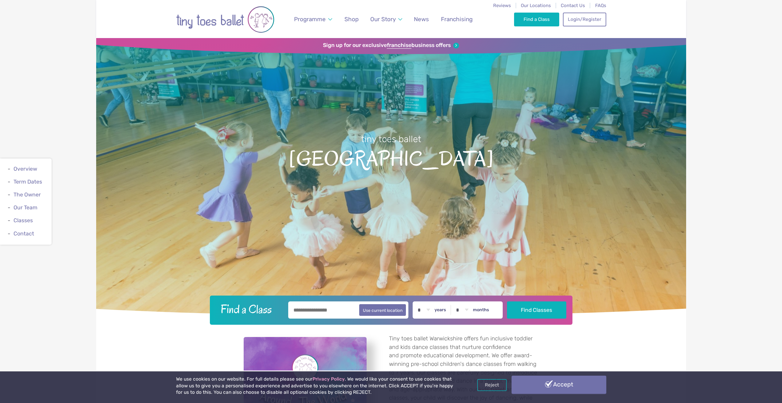 The image size is (782, 403). Describe the element at coordinates (313, 19) in the screenshot. I see `a: Programme` at that location.